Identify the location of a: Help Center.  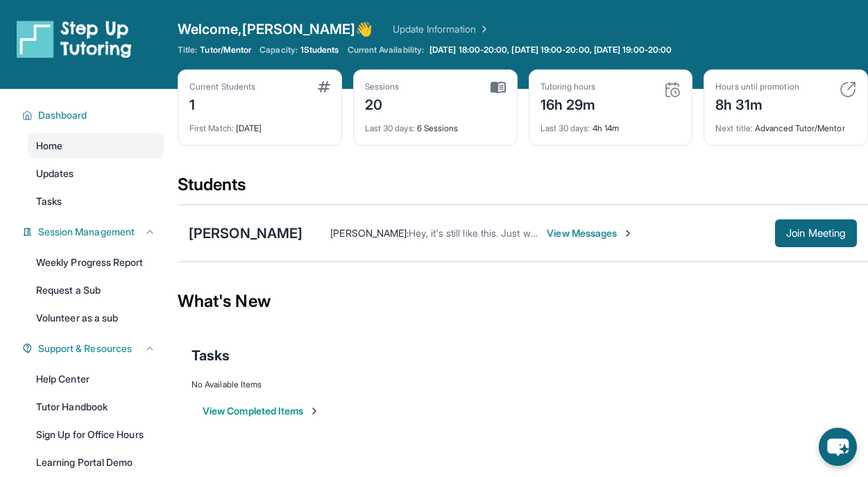
(95, 379).